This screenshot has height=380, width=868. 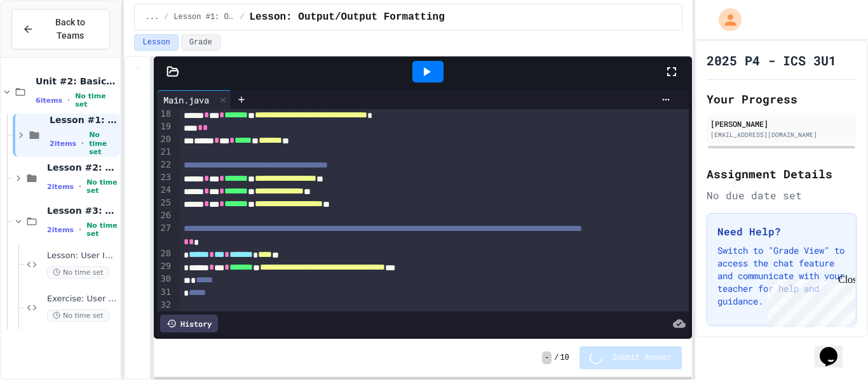 I want to click on div: Main.java, so click(x=186, y=99).